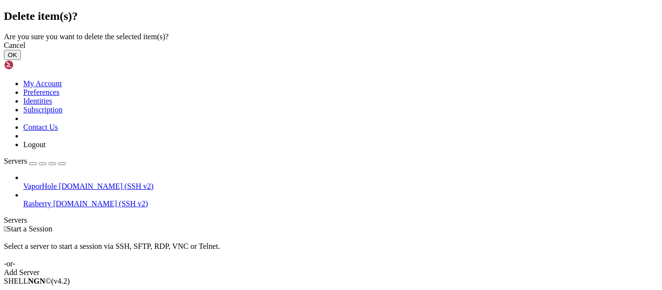  I want to click on a: Contact Us, so click(41, 127).